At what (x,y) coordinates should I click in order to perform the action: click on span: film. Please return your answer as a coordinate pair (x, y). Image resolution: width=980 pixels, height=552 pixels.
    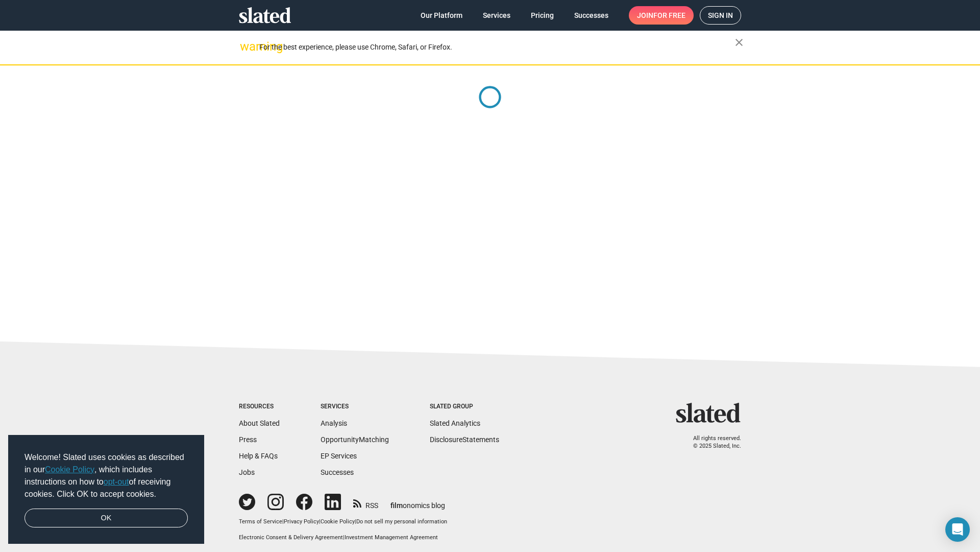
    Looking at the image, I should click on (397, 505).